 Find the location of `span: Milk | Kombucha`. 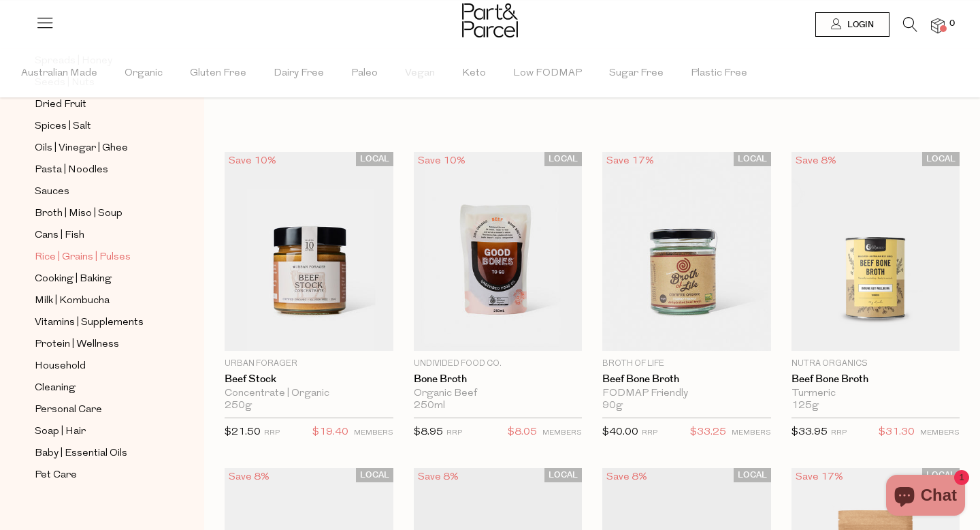

span: Milk | Kombucha is located at coordinates (72, 301).